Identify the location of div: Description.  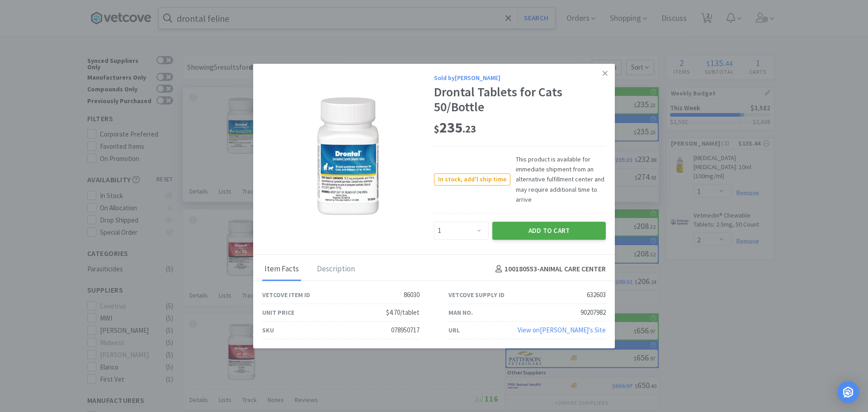
(336, 269).